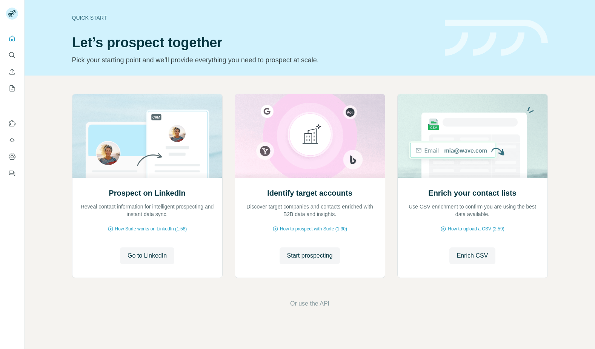  I want to click on p: Discover target companies and contacts enriched with B2B data and insights., so click(310, 210).